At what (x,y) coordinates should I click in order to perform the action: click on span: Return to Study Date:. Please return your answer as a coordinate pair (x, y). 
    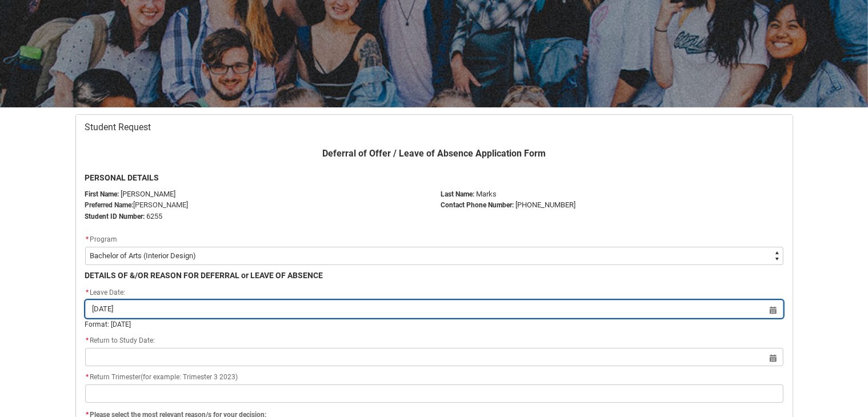
    Looking at the image, I should click on (120, 341).